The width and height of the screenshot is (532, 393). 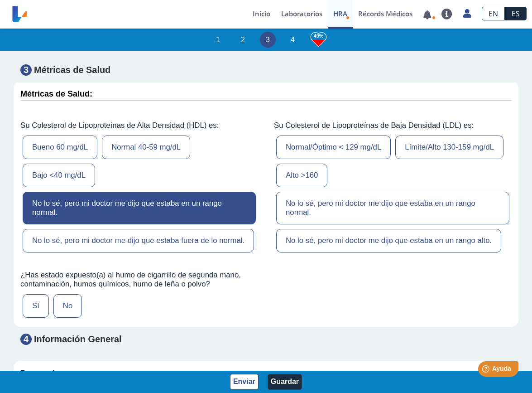 I want to click on a: EN, so click(x=493, y=14).